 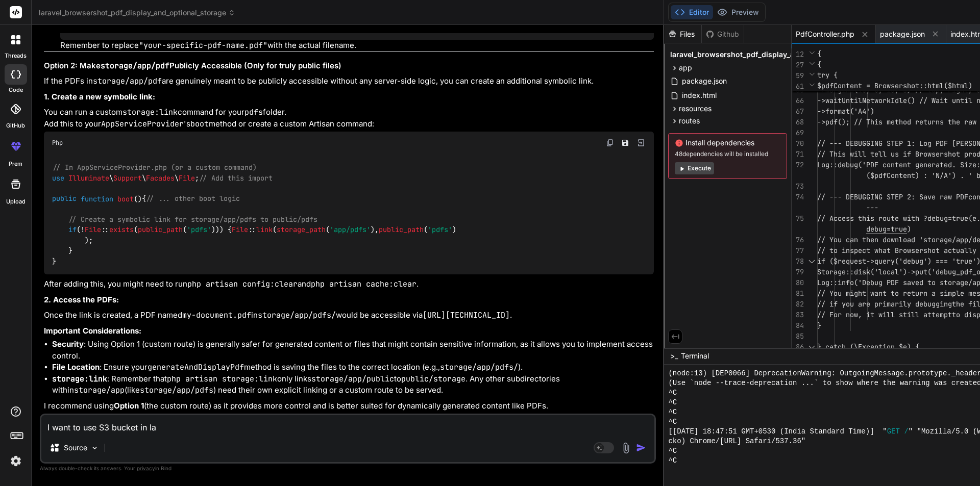 What do you see at coordinates (349, 81) in the screenshot?
I see `p: If the PDFs in are genuinely meant to be publicly accessible without any server-side logic, you c...` at bounding box center [349, 81].